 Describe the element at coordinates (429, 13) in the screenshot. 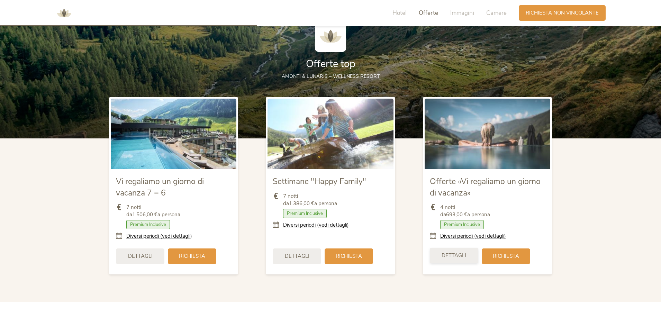

I see `span: Offerte` at that location.